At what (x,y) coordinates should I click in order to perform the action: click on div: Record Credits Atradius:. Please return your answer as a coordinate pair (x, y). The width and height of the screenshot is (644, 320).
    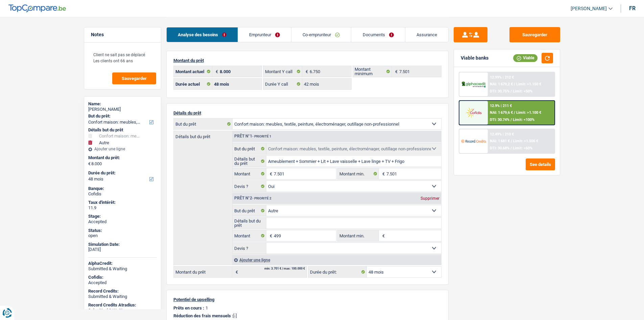
    Looking at the image, I should click on (122, 305).